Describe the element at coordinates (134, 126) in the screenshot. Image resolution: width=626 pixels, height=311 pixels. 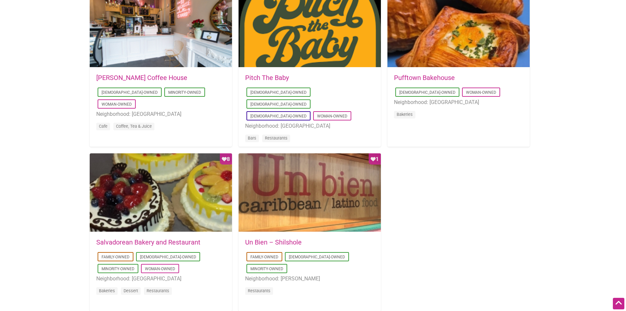
I see `a: Coffee, Tea & Juice` at that location.